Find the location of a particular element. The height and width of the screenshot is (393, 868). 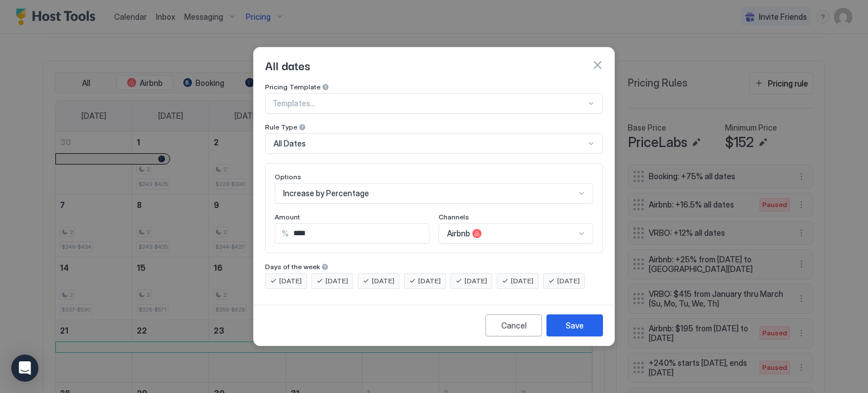

span: Airbnb is located at coordinates (459, 233).